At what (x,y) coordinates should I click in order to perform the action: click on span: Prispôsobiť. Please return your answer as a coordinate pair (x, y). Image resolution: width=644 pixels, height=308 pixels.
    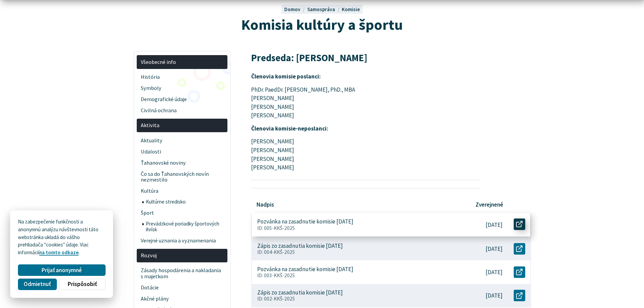
    Looking at the image, I should click on (82, 284).